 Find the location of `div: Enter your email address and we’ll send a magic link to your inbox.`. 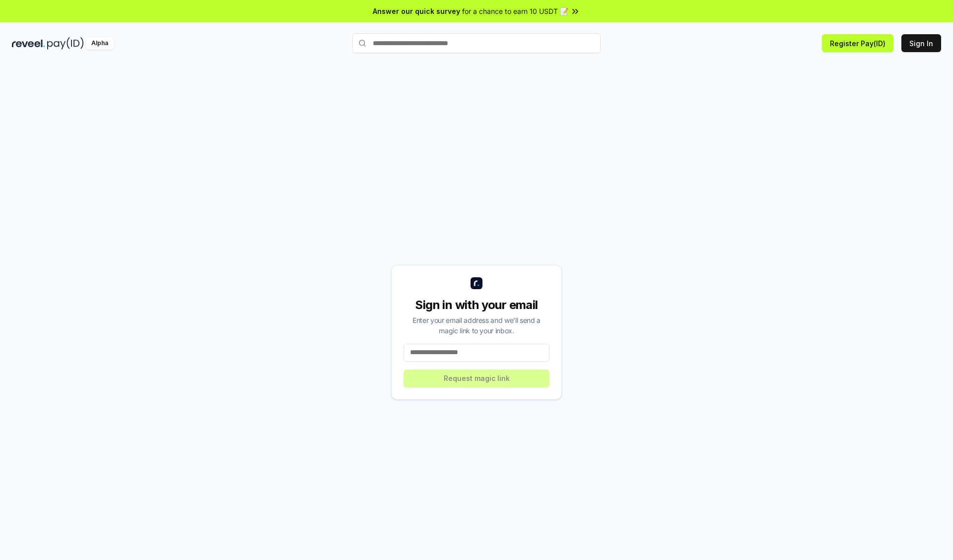

div: Enter your email address and we’ll send a magic link to your inbox. is located at coordinates (476, 325).